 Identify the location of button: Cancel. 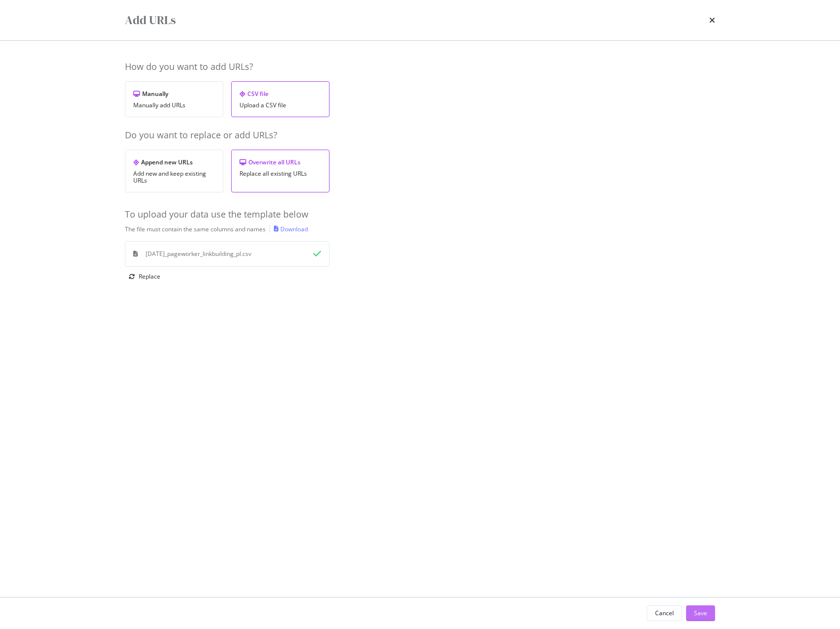
(665, 613).